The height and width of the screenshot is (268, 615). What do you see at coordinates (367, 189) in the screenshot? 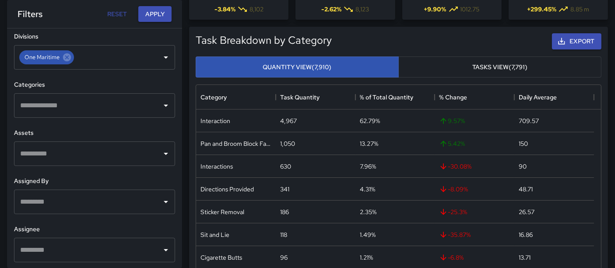
I see `div: 4.31%` at bounding box center [367, 189].